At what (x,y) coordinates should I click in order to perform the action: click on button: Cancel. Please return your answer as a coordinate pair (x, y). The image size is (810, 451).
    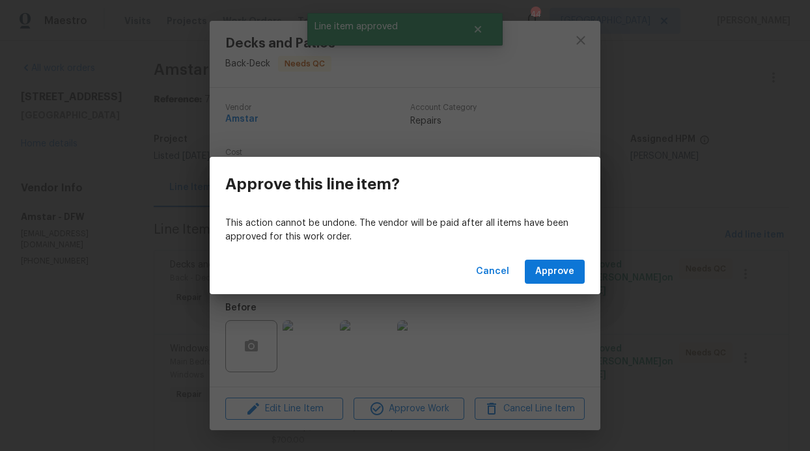
    Looking at the image, I should click on (492, 272).